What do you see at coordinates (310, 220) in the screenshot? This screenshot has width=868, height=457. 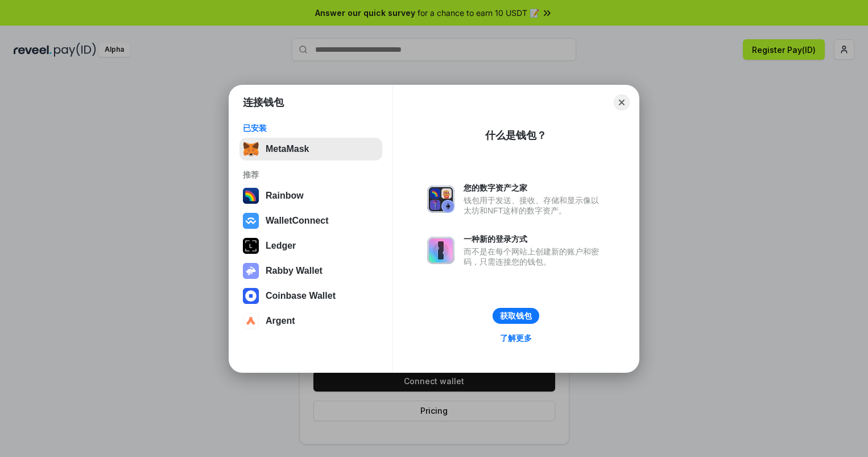 I see `button: WalletConnect` at bounding box center [310, 220].